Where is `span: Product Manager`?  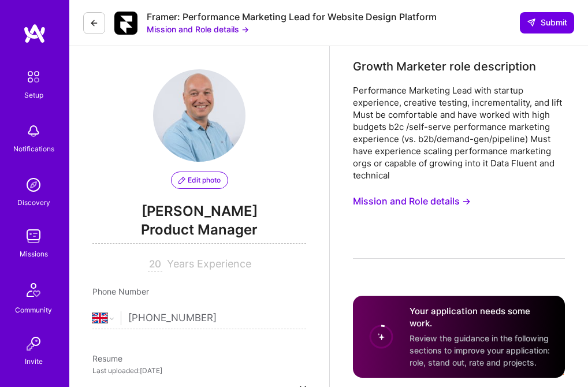
span: Product Manager is located at coordinates (199, 232).